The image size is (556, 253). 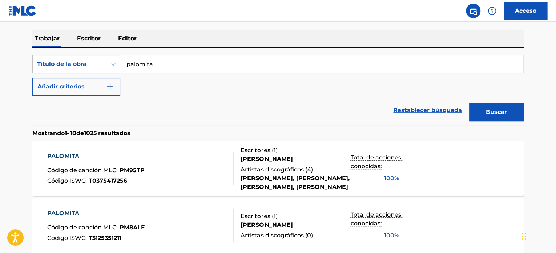 What do you see at coordinates (89, 38) in the screenshot?
I see `font: Escritor` at bounding box center [89, 38].